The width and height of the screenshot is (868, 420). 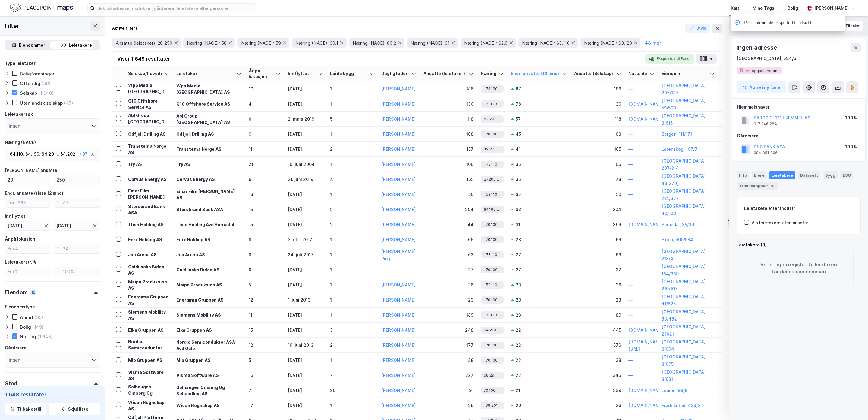 What do you see at coordinates (305, 300) in the screenshot?
I see `div: 1. juni 2013` at bounding box center [305, 300].